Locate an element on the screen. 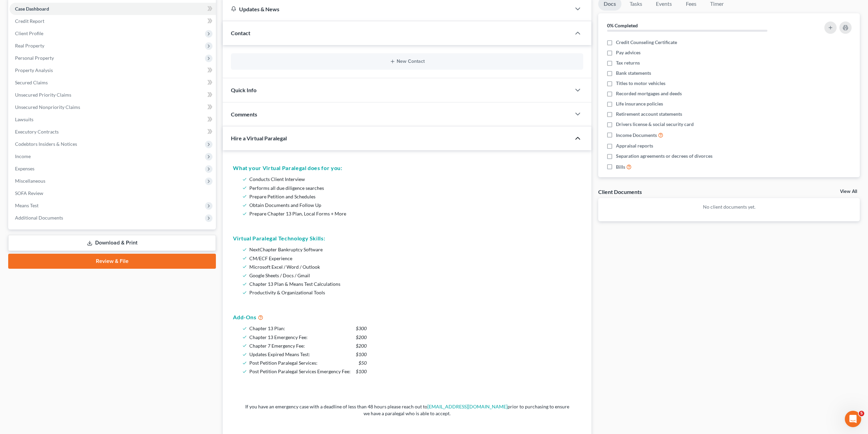  span: SOFA Review is located at coordinates (29, 193).